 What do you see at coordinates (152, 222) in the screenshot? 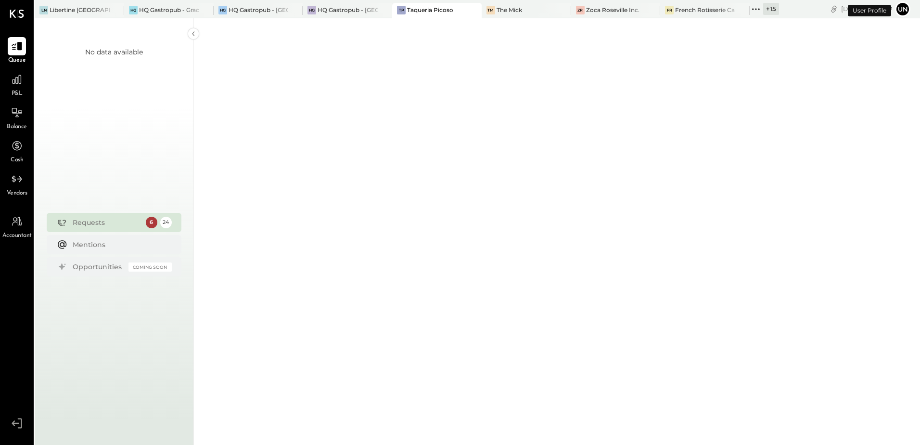
I see `div: 6` at bounding box center [152, 222].